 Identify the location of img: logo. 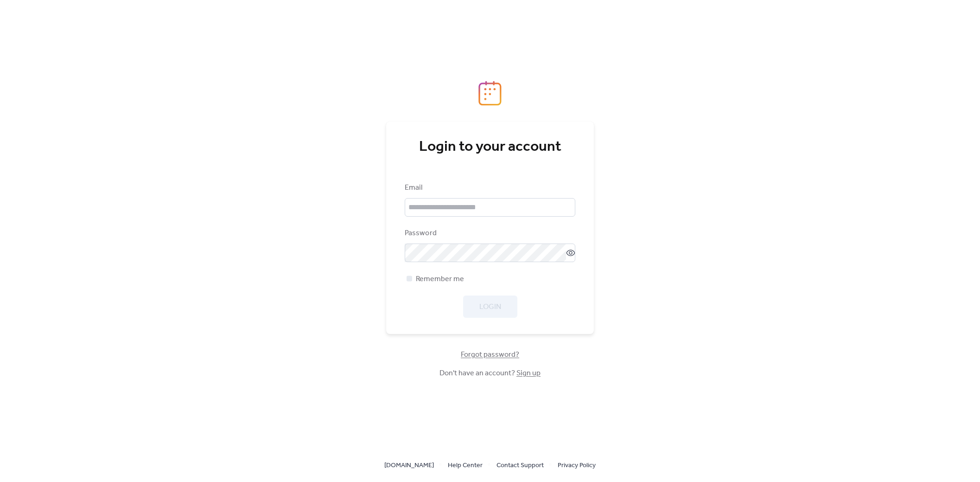
(490, 93).